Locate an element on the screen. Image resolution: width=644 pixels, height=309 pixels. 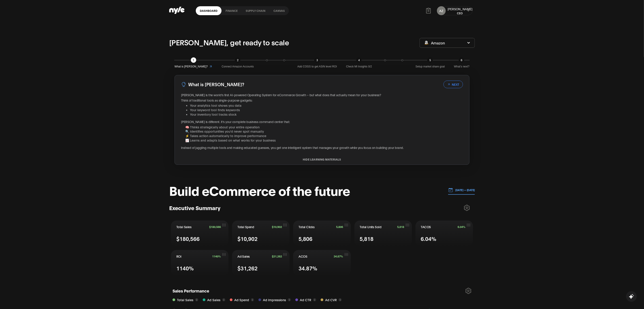
button: HIDE LEARNING MATERIALS is located at coordinates (322, 160).